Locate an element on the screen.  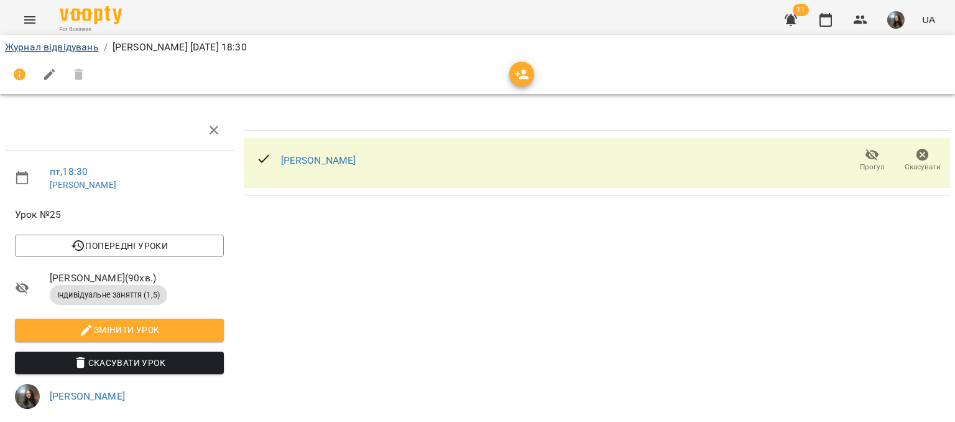
button: Прогул is located at coordinates (872, 160).